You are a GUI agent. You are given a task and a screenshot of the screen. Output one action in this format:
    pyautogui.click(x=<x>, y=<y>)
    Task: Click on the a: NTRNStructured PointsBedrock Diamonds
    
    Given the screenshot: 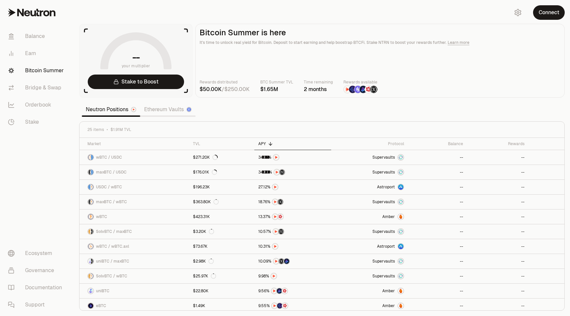 What is the action you would take?
    pyautogui.click(x=293, y=261)
    